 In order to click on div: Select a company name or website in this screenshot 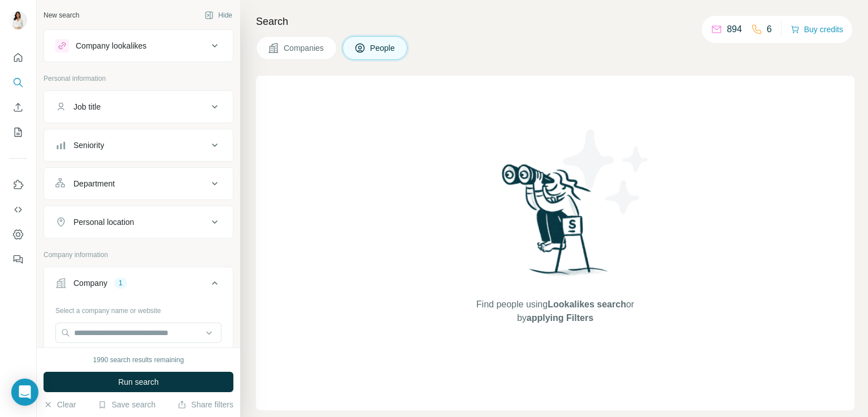, I will do `click(138, 308)`.